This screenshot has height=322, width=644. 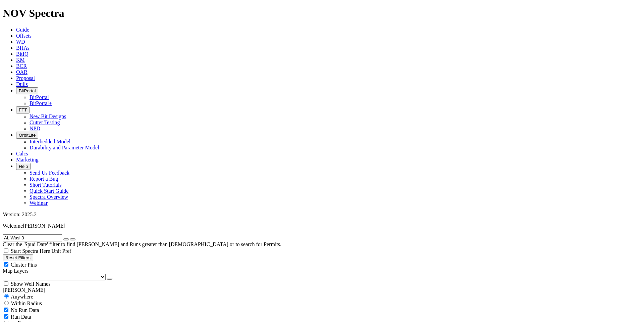 What do you see at coordinates (24, 35) in the screenshot?
I see `span: Offsets` at bounding box center [24, 35].